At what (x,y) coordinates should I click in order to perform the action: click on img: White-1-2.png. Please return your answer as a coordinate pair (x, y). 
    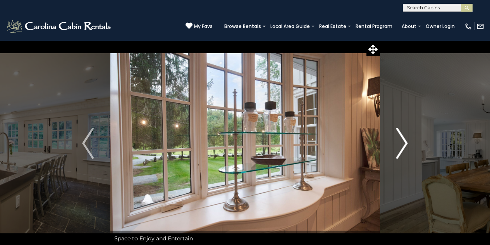
    Looking at the image, I should click on (59, 26).